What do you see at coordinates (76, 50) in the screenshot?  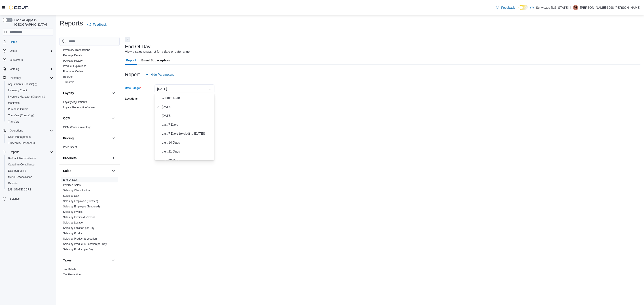 I see `a: Inventory Transactions` at bounding box center [76, 50].